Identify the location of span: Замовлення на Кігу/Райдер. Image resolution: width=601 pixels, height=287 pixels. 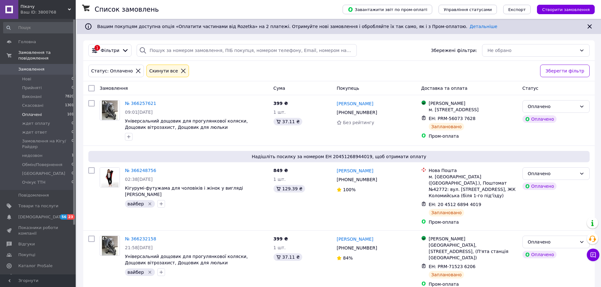
(47, 144).